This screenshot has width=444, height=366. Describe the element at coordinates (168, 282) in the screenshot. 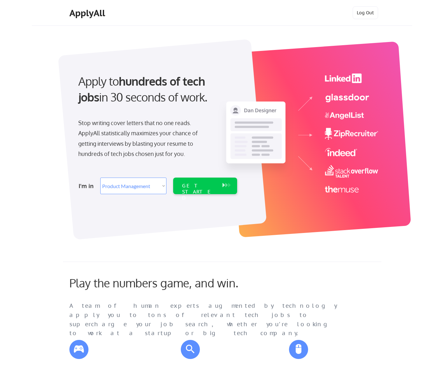

I see `div: Play the numbers game, and win.` at that location.